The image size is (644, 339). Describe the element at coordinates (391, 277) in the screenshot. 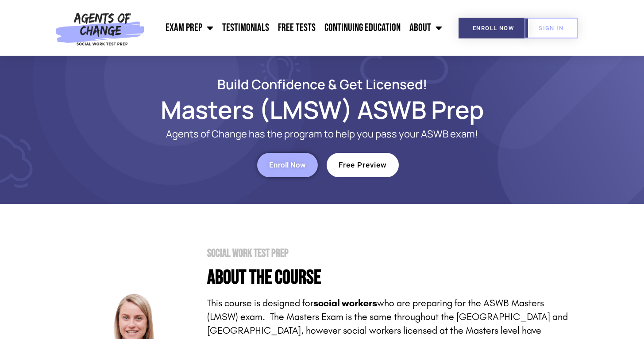

I see `h4: About the Course` at that location.